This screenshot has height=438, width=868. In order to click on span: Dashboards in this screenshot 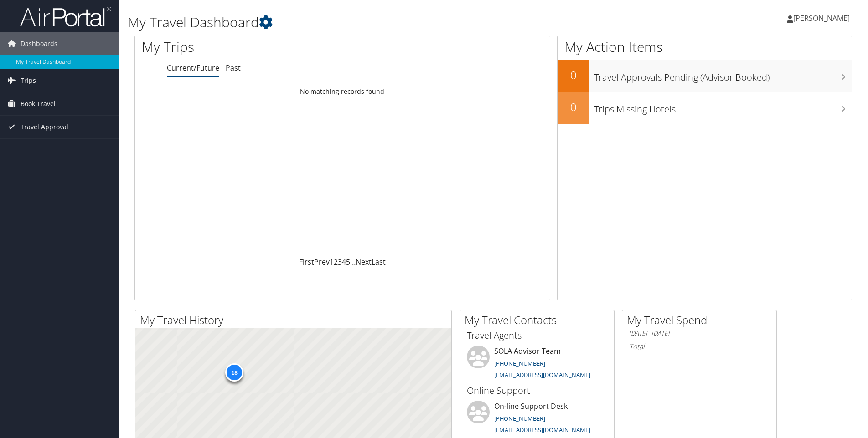, I will do `click(39, 44)`.